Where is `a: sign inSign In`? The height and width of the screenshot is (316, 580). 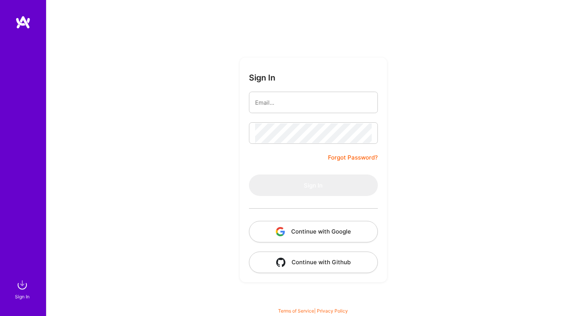
a: sign inSign In is located at coordinates (23, 289).